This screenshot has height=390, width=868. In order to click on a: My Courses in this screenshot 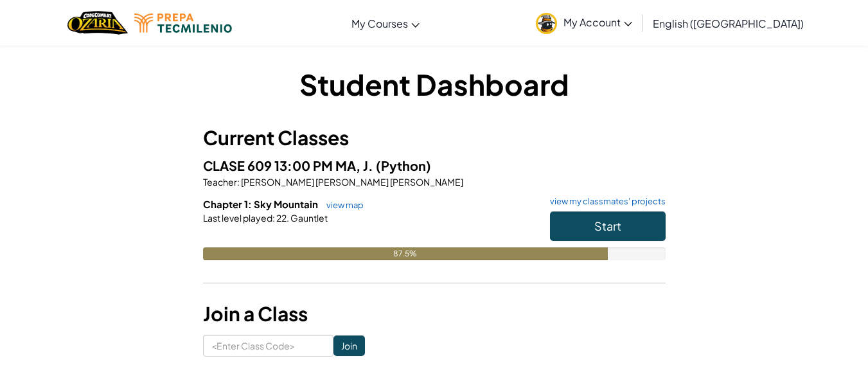, I will do `click(386, 23)`.